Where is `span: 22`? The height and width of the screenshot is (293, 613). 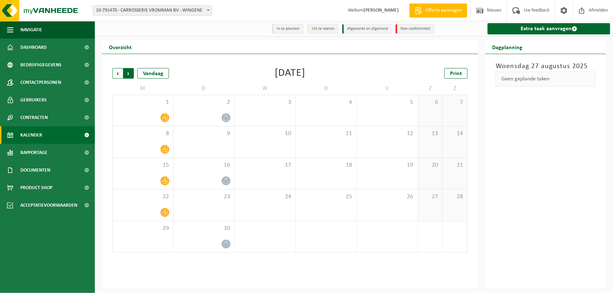 span: 22 is located at coordinates (143, 197).